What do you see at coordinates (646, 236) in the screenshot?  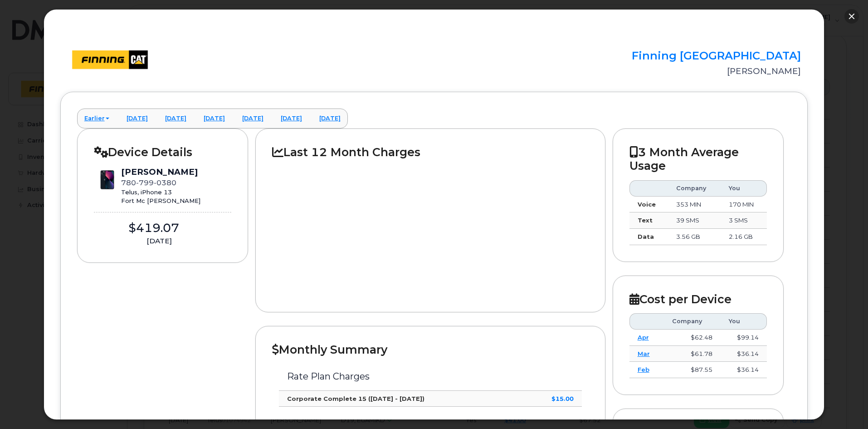 I see `strong: Data` at bounding box center [646, 236].